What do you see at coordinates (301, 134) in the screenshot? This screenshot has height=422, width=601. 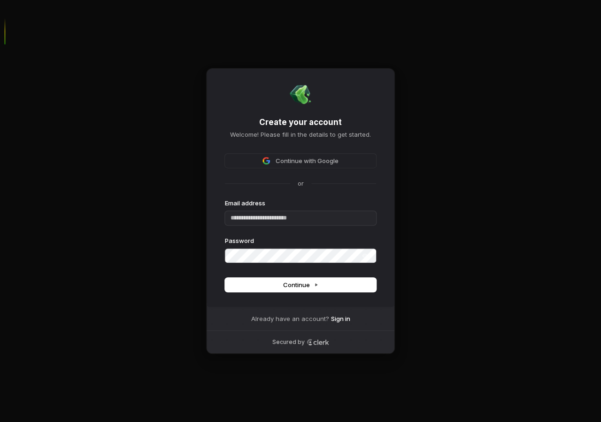 I see `p: Welcome! Please fill in the details to get started.` at bounding box center [301, 134].